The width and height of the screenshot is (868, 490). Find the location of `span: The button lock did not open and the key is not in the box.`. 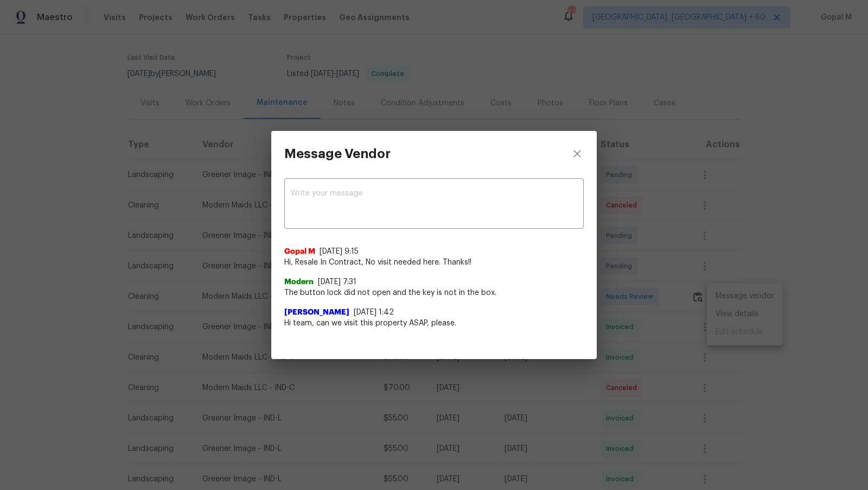

span: The button lock did not open and the key is not in the box. is located at coordinates (434, 293).